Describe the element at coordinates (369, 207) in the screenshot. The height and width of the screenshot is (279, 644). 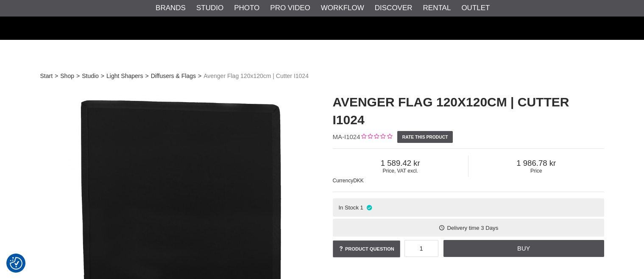
I see `i: In stock` at that location.